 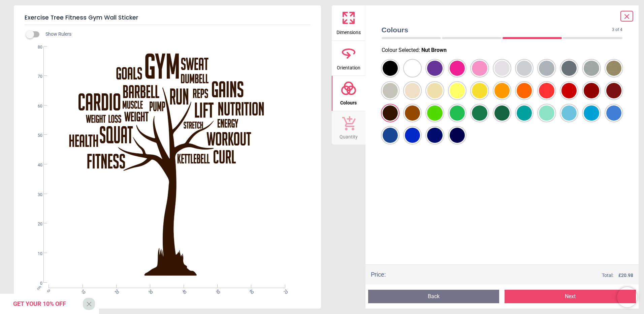 I want to click on span: 20.98, so click(x=627, y=275).